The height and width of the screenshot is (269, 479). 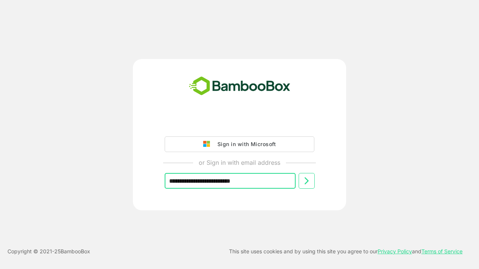 What do you see at coordinates (442, 251) in the screenshot?
I see `a: Terms of Service` at bounding box center [442, 251].